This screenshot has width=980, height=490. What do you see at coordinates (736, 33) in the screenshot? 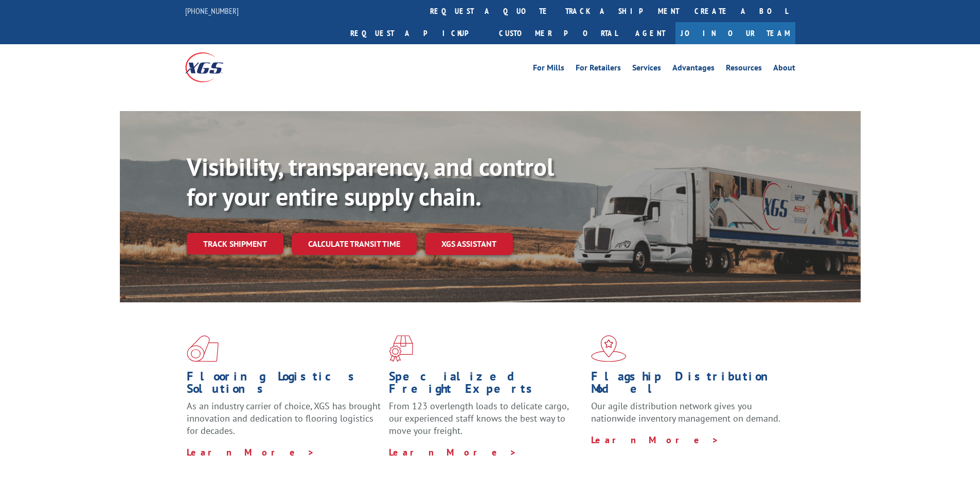
I see `a: Join Our Team` at bounding box center [736, 33].